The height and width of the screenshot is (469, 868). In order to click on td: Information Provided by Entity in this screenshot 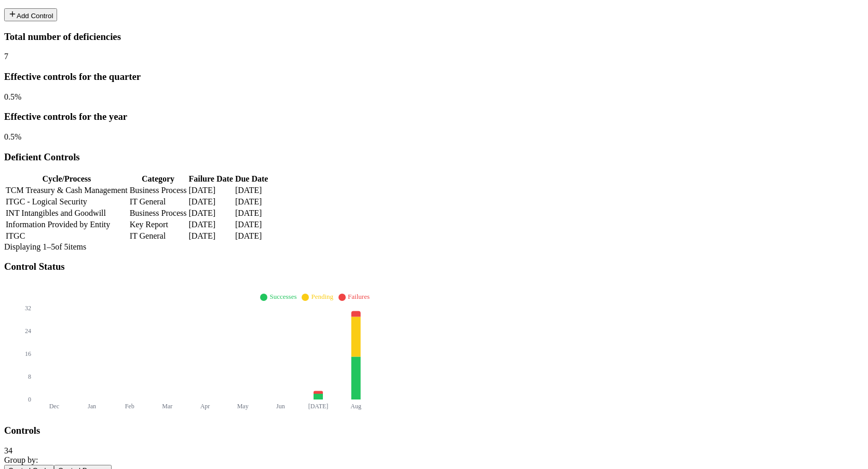, I will do `click(66, 225)`.